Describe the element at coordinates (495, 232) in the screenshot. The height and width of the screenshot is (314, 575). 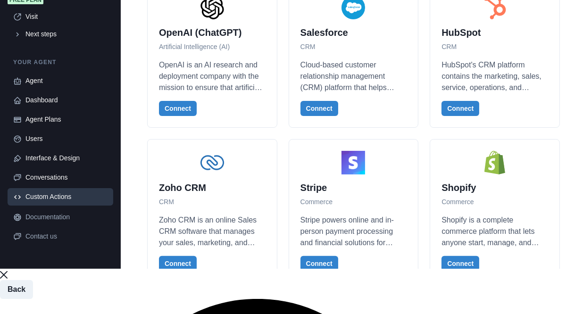
I see `p: Shopify is a complete commerce platform that lets anyone start, manage, and grow a business. You ...` at that location.